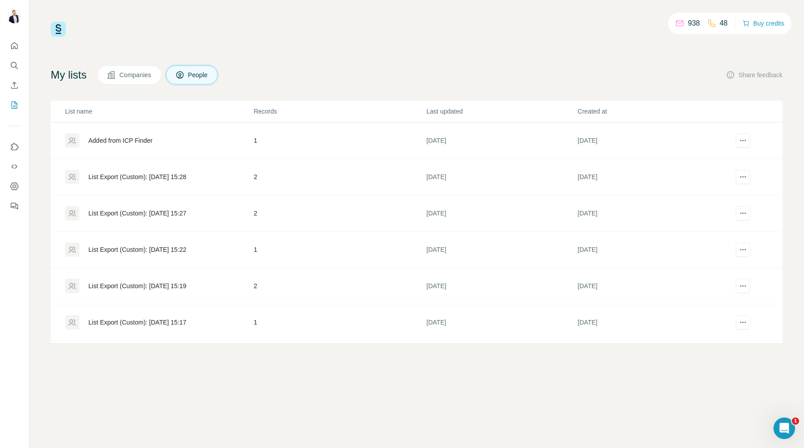 The height and width of the screenshot is (448, 804). What do you see at coordinates (159, 111) in the screenshot?
I see `p: List name` at bounding box center [159, 111].